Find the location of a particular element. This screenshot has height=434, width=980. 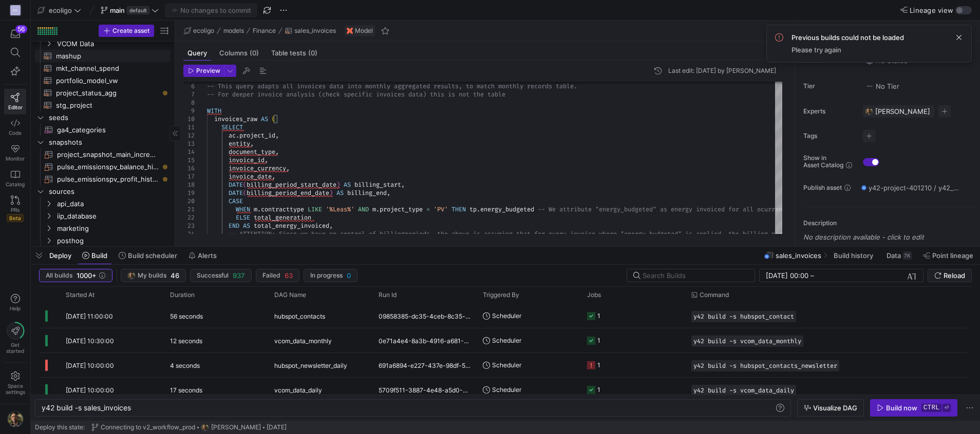

span: Point lineage is located at coordinates (952, 256).